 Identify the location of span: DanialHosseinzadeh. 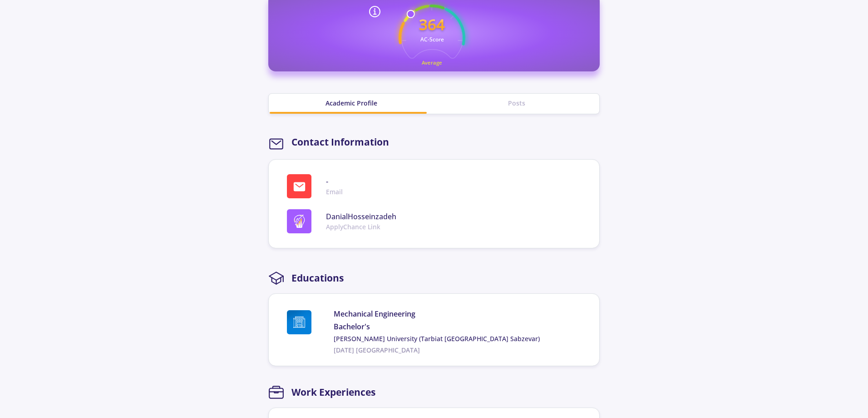
(361, 216).